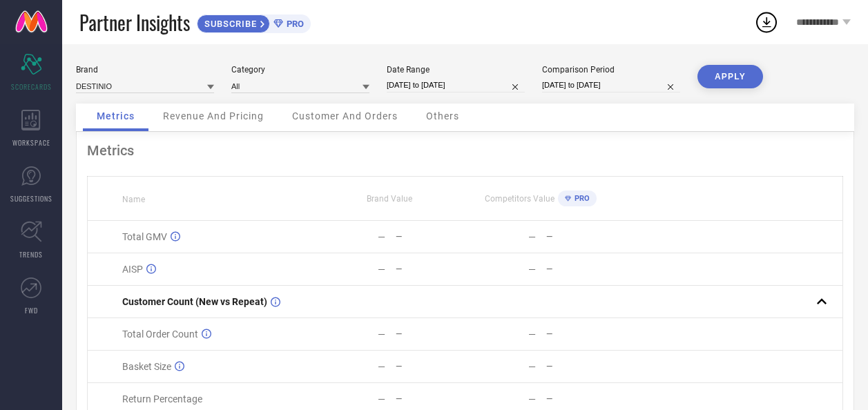 This screenshot has width=868, height=410. What do you see at coordinates (390, 199) in the screenshot?
I see `span: Brand Value` at bounding box center [390, 199].